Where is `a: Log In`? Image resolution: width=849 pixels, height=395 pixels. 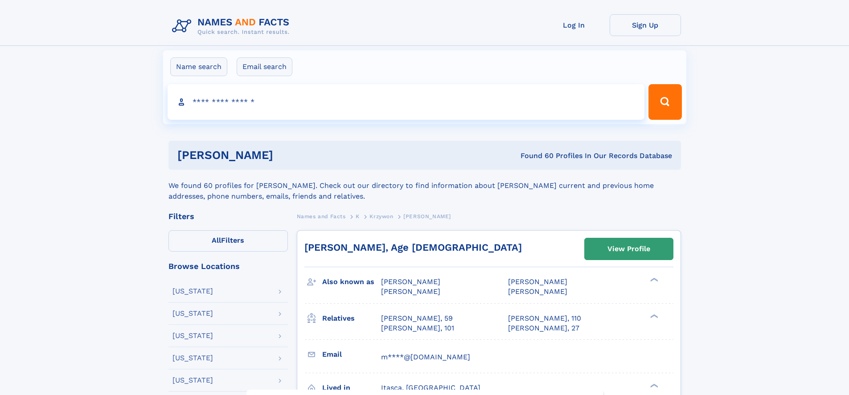
a: Log In is located at coordinates (574, 25).